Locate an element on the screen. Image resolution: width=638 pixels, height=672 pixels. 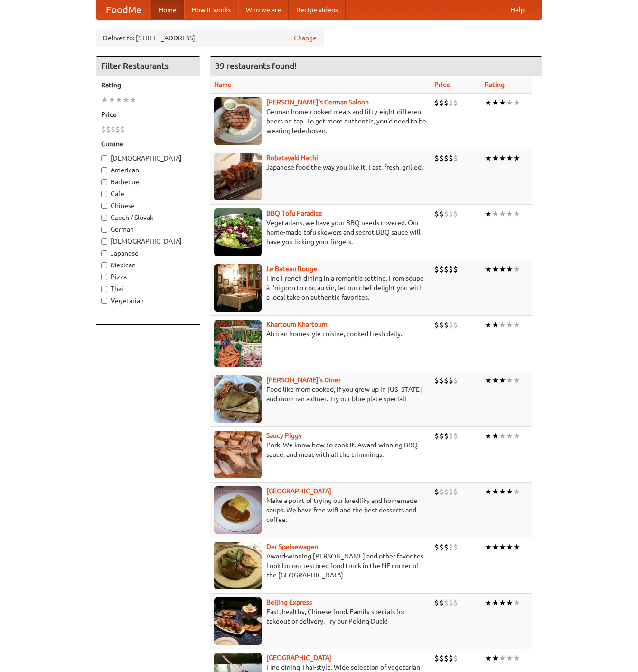
p: Make a point of trying our knedlíky and homemade soups. We have free wifi and the best desserts a... is located at coordinates (320, 510).